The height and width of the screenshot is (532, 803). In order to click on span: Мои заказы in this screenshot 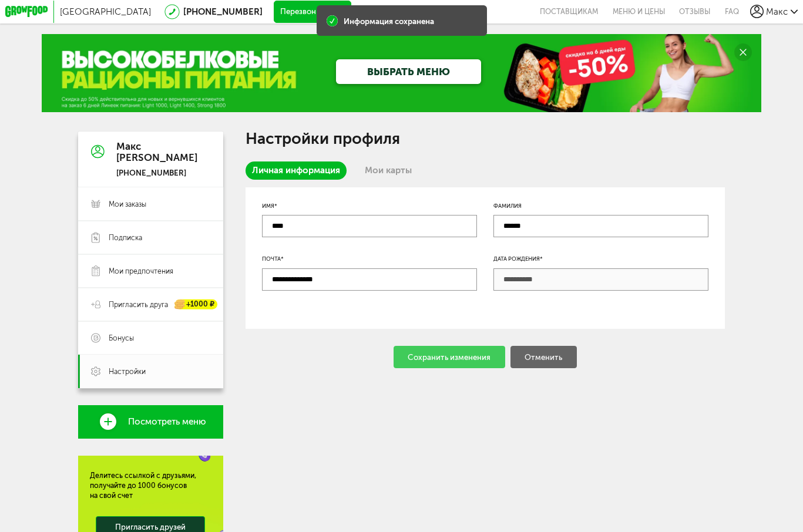, I will do `click(127, 204)`.